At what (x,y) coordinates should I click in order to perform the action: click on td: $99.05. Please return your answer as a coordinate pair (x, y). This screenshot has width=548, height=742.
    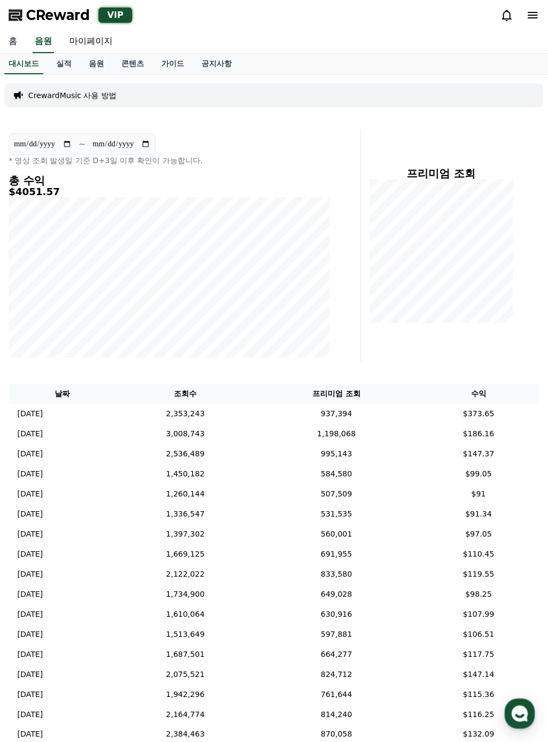
    Looking at the image, I should click on (479, 474).